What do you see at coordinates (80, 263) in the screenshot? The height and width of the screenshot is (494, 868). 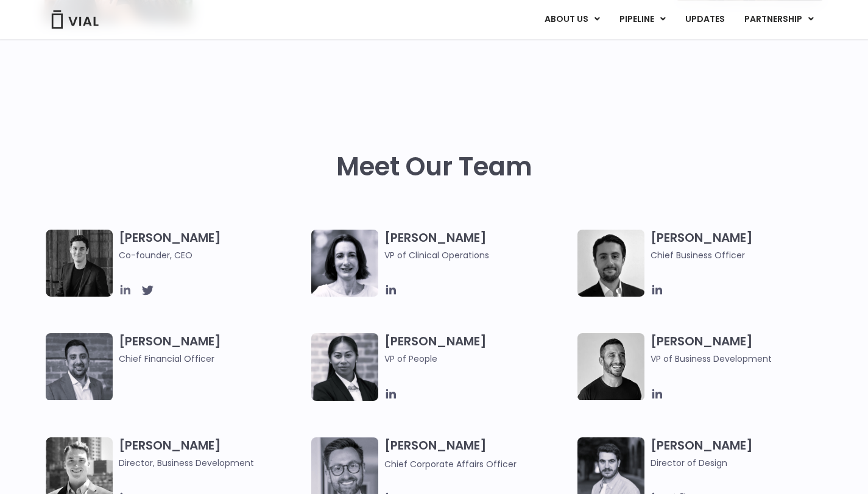 I see `img: A black and white photo of a man in a suit attending a Summit.` at bounding box center [80, 263].